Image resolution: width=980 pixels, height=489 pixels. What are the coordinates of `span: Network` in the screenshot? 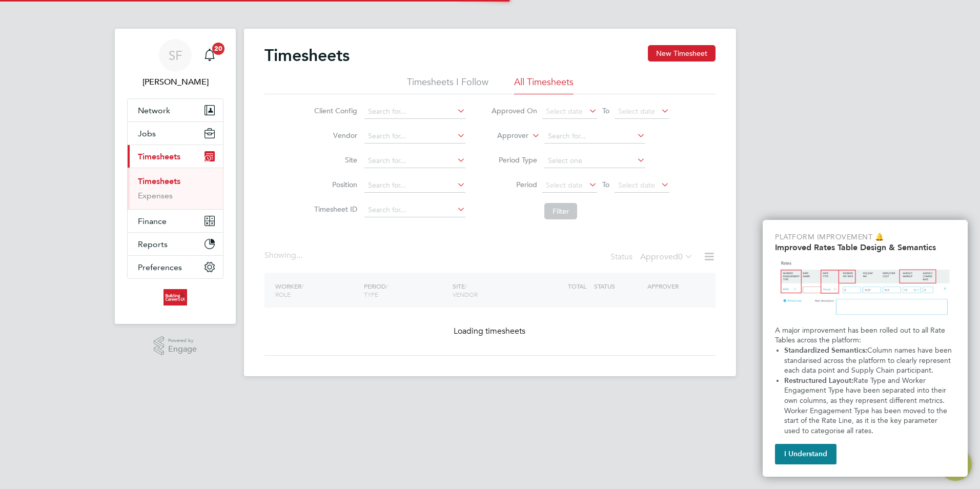 It's located at (154, 110).